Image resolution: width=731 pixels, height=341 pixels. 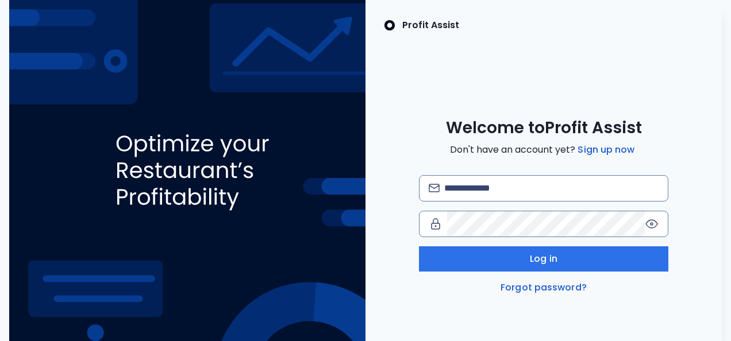 I want to click on span: Welcome to Profit Assist, so click(x=544, y=128).